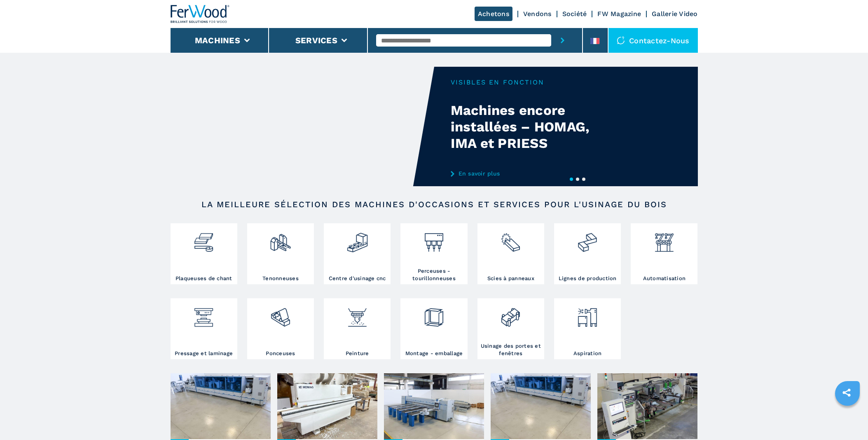 The width and height of the screenshot is (868, 440). Describe the element at coordinates (434, 354) in the screenshot. I see `h3: Montage - emballage` at that location.